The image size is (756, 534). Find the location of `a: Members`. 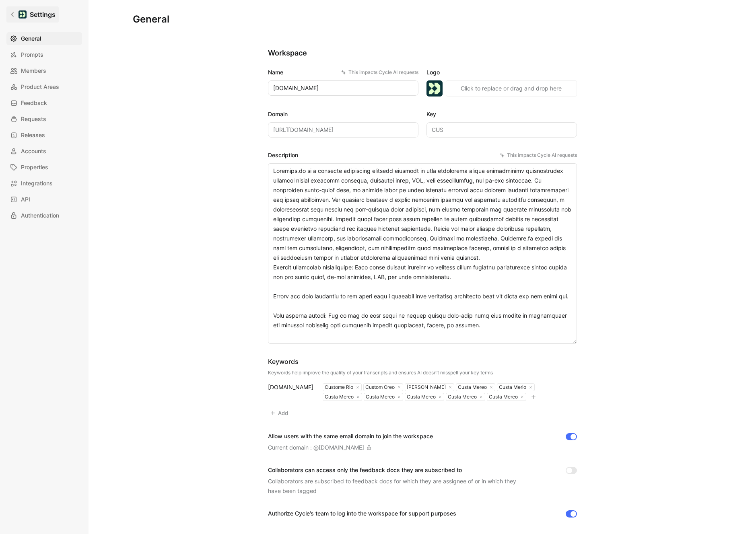

a: Members is located at coordinates (44, 71).